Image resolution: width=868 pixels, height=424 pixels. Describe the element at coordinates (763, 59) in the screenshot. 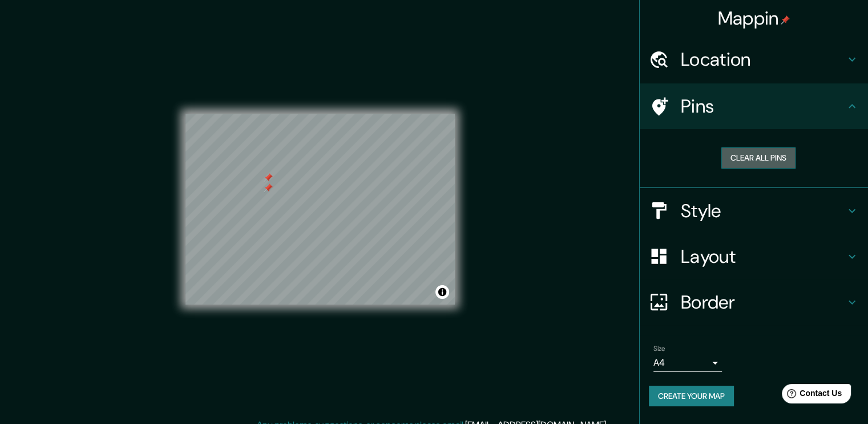

I see `h4: Location` at that location.